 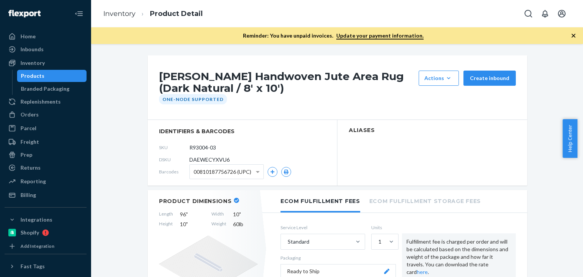 What do you see at coordinates (422, 272) in the screenshot?
I see `a: here` at bounding box center [422, 272].